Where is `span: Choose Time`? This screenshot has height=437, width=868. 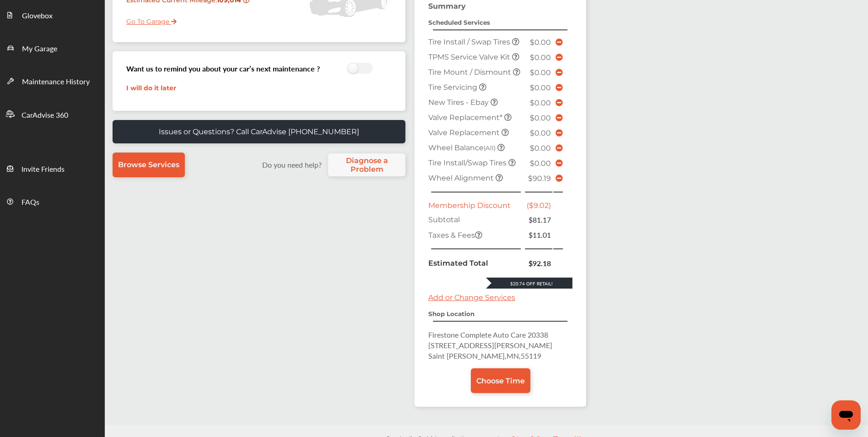
span: Choose Time is located at coordinates (501, 380).